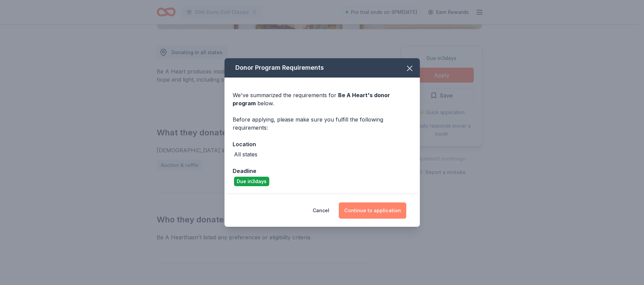 Image resolution: width=644 pixels, height=285 pixels. What do you see at coordinates (322, 124) in the screenshot?
I see `div: Before applying, please make sure you fulfill the following requirements:` at bounding box center [322, 124].